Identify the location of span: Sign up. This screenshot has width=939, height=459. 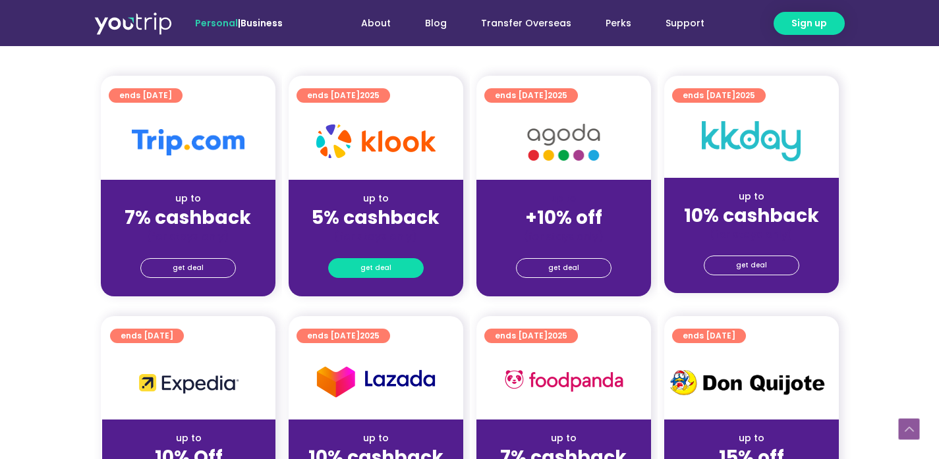
(809, 23).